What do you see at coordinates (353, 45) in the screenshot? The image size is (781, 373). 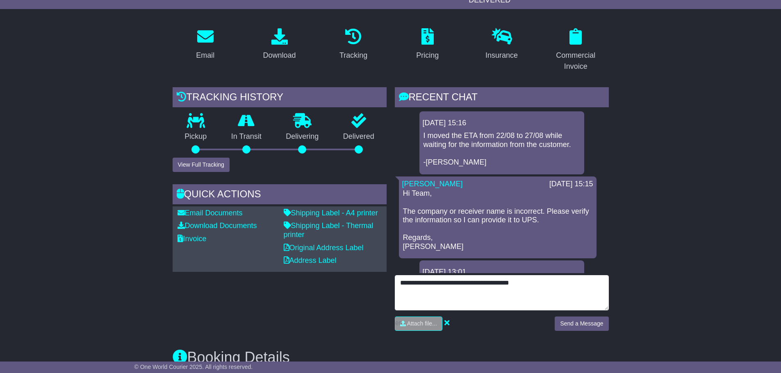 I see `a: Tracking` at bounding box center [353, 45].